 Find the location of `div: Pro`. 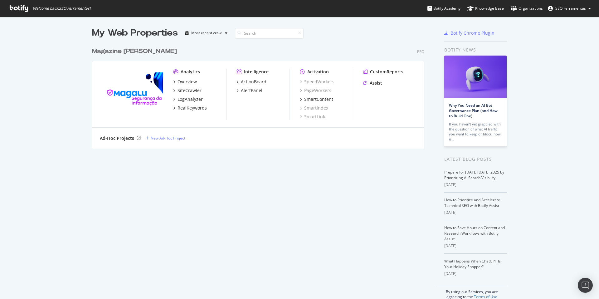

div: Pro is located at coordinates (420, 51).